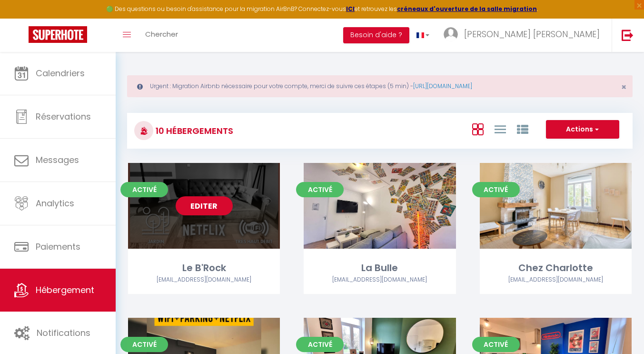  What do you see at coordinates (582, 130) in the screenshot?
I see `button: Actions` at bounding box center [582, 130].